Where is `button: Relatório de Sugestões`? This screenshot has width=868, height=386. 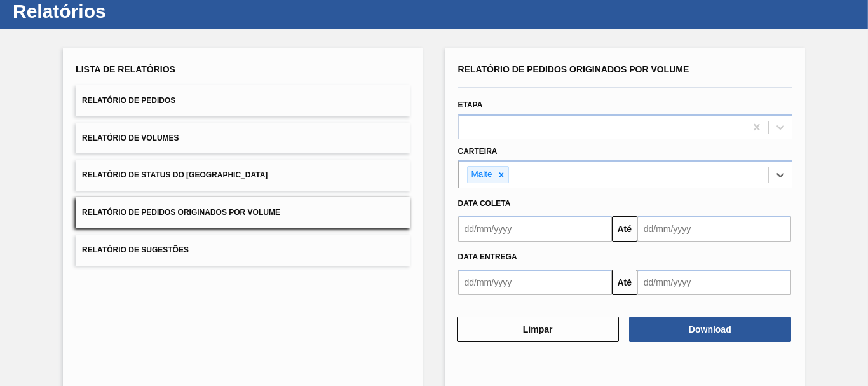
button: Relatório de Sugestões is located at coordinates (243, 250).